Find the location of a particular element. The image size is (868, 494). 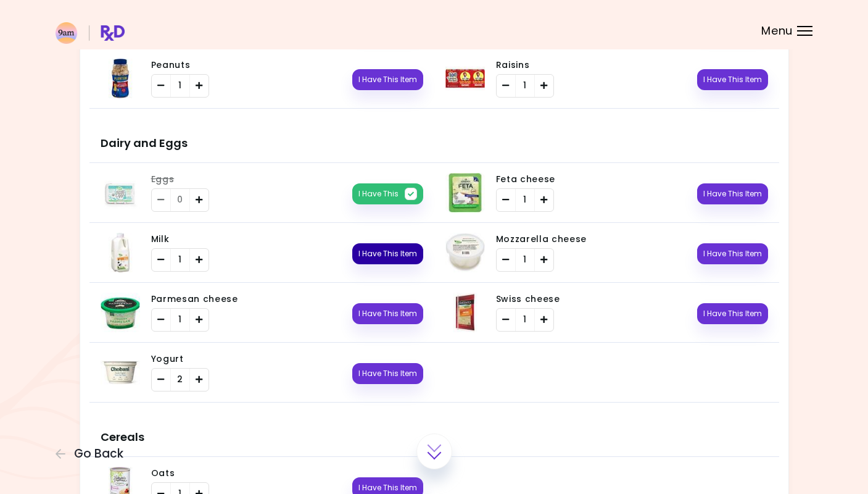

span: Raisins is located at coordinates (513, 65).